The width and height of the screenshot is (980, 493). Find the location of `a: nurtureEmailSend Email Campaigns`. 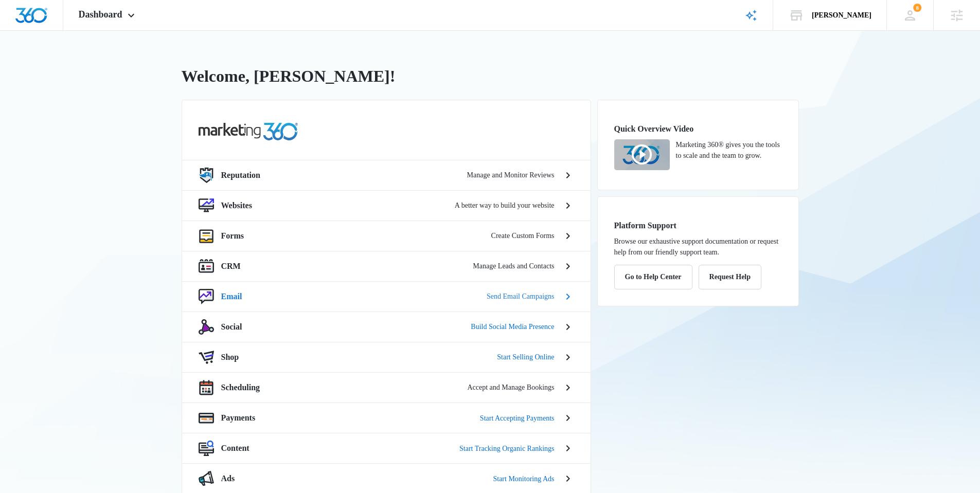

a: nurtureEmailSend Email Campaigns is located at coordinates (386, 296).